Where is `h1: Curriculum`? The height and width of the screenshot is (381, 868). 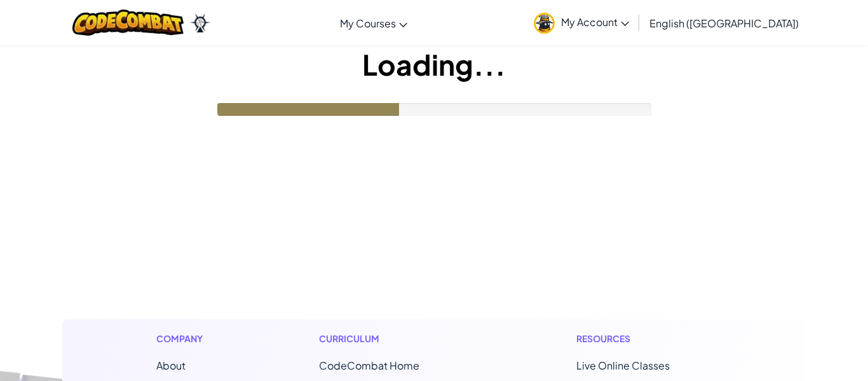
h1: Curriculum is located at coordinates (396, 338).